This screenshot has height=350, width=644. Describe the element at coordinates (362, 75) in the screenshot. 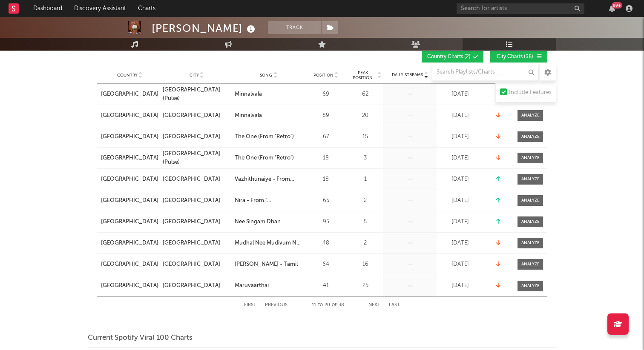

I see `span: Peak Position` at that location.